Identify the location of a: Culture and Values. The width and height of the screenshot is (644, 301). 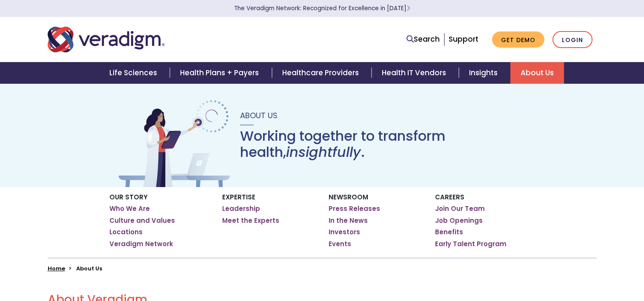
(142, 221).